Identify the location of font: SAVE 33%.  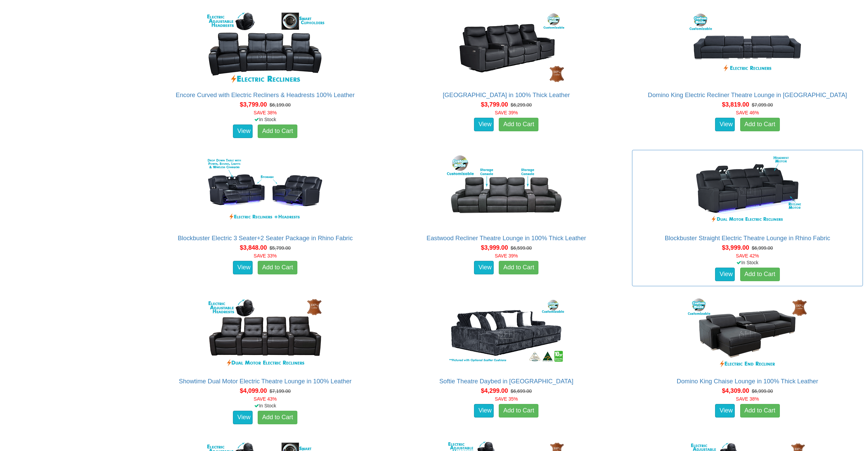
(265, 256).